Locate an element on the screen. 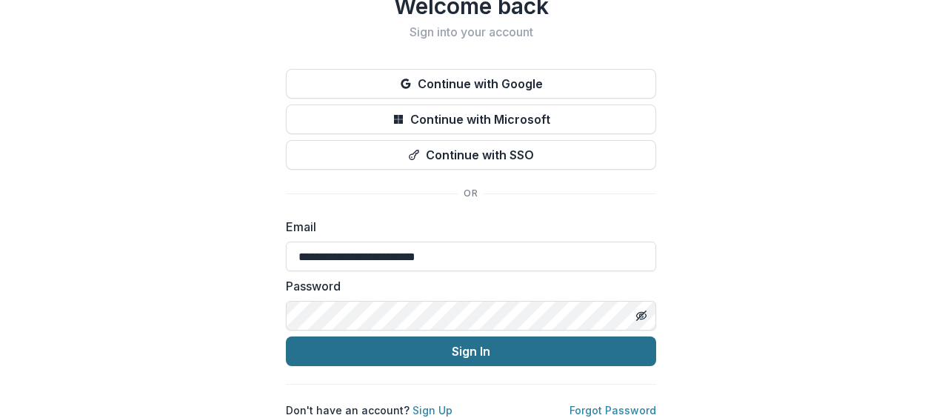  button: Toggle password visibility is located at coordinates (641, 315).